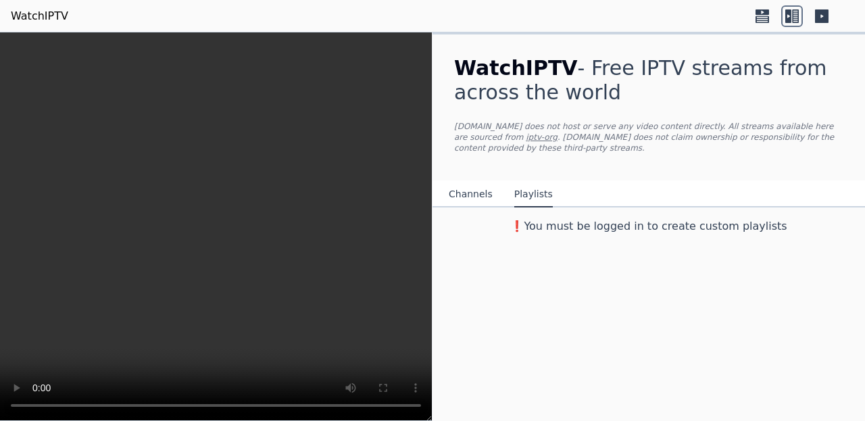 Image resolution: width=865 pixels, height=421 pixels. Describe the element at coordinates (541, 137) in the screenshot. I see `a: iptv-org` at that location.